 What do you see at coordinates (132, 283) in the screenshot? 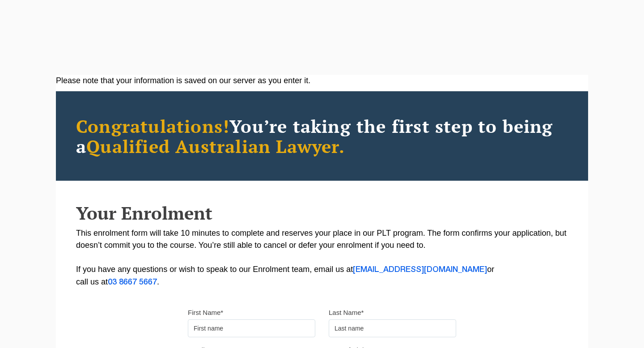
I see `a: 03 8667 5667` at bounding box center [132, 283].